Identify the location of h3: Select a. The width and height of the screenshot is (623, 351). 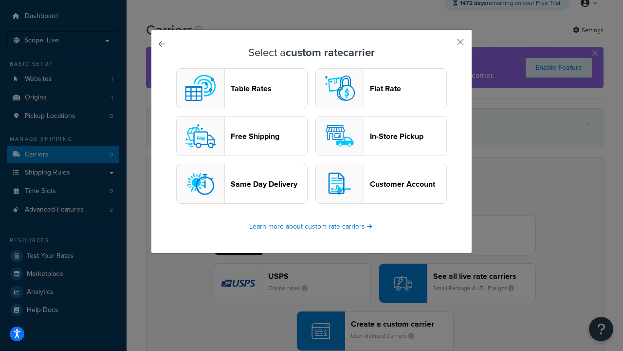
(312, 53).